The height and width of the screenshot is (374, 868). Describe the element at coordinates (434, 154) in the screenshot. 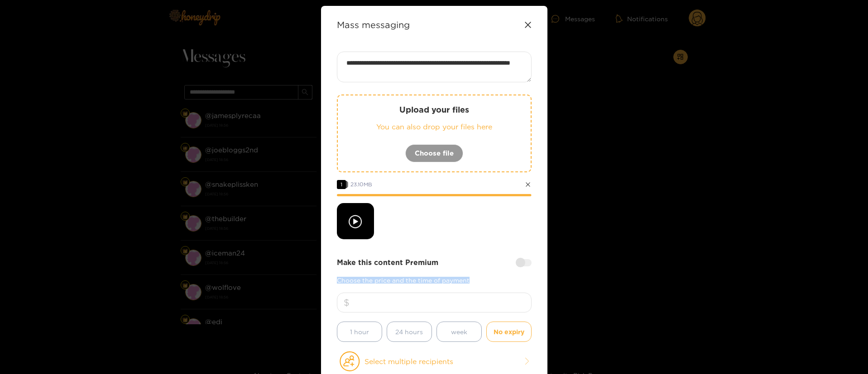

I see `button: Choose file` at that location.